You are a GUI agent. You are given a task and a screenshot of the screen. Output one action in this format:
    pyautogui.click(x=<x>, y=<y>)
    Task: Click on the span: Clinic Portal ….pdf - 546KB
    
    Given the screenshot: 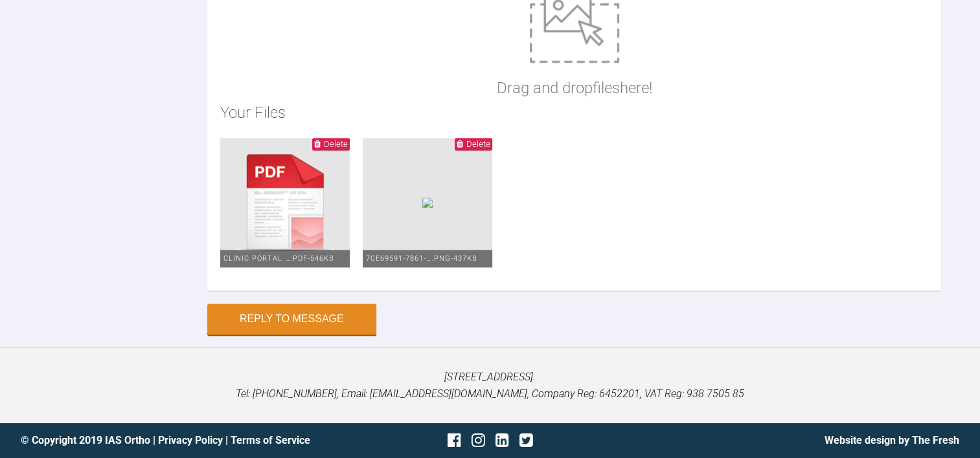 What is the action you would take?
    pyautogui.click(x=278, y=258)
    